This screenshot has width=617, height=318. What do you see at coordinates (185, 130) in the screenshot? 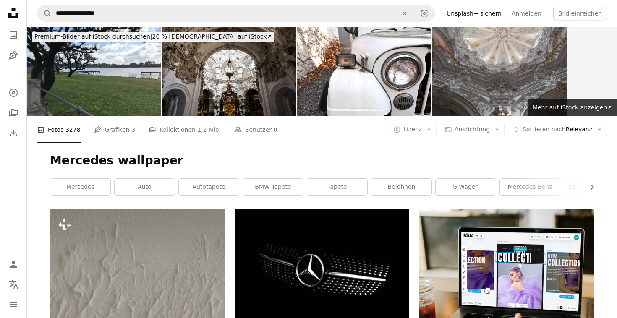
I see `a: Kollektionen 1,2 Mio.` at bounding box center [185, 130].